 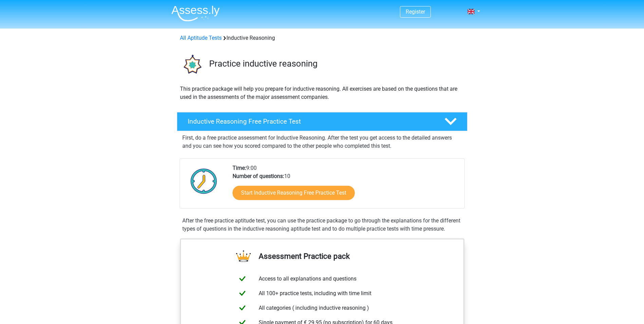 What do you see at coordinates (201, 38) in the screenshot?
I see `a: All Aptitude Tests` at bounding box center [201, 38].